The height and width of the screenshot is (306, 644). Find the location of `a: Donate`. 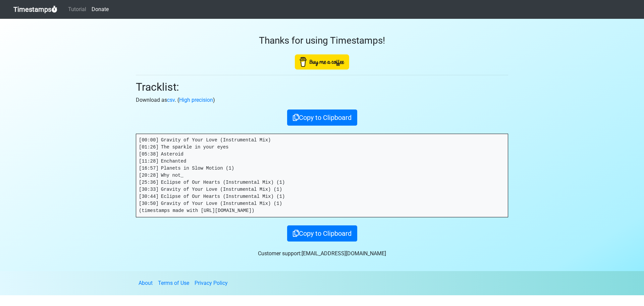

a: Donate is located at coordinates (100, 10).